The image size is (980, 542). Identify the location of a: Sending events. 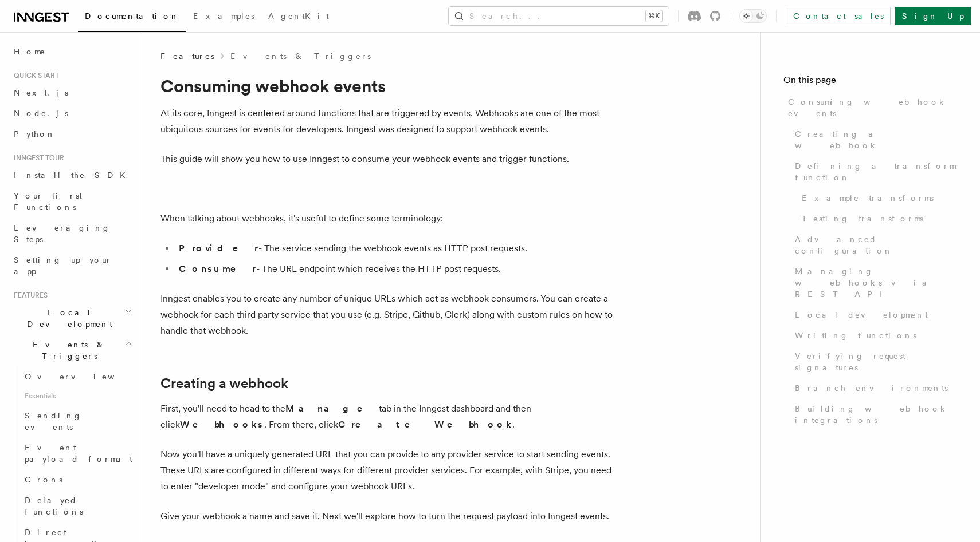
(77, 421).